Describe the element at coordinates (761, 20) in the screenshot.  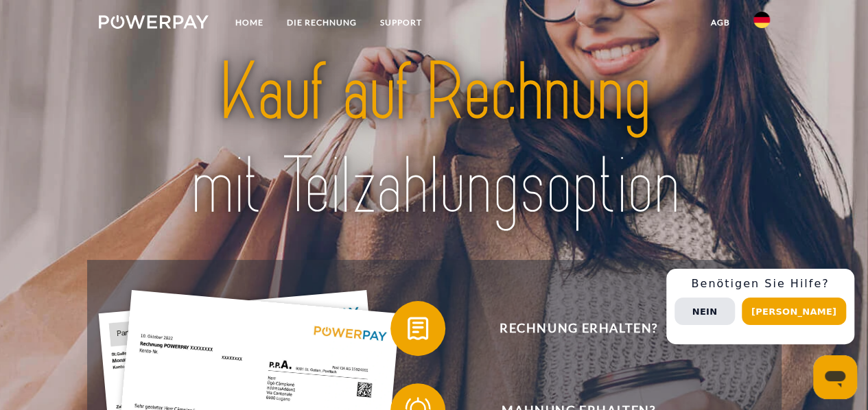
I see `img: de` at that location.